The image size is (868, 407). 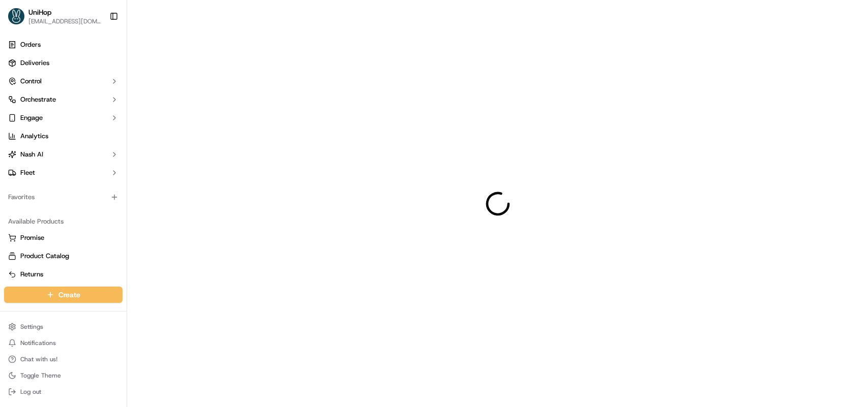 What do you see at coordinates (45, 256) in the screenshot?
I see `span: Product Catalog` at bounding box center [45, 256].